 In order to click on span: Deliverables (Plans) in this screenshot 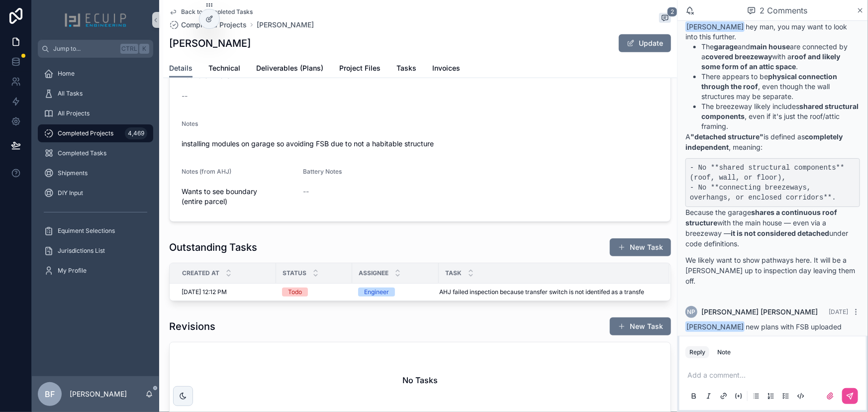, I will do `click(290, 68)`.